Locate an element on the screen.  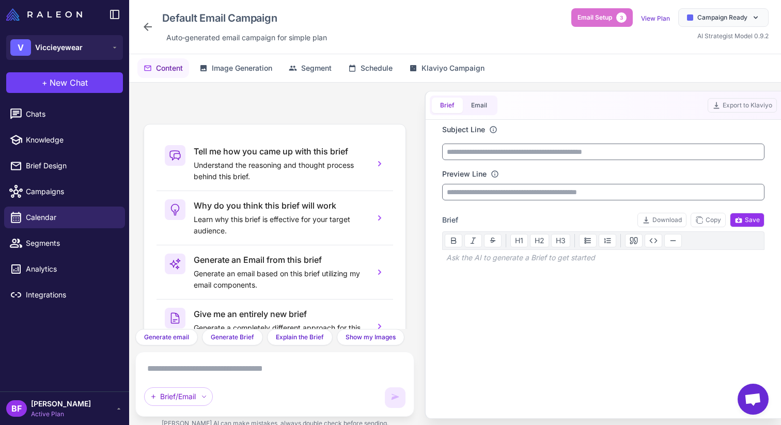
h3: Generate an Email from this brief is located at coordinates (280, 260).